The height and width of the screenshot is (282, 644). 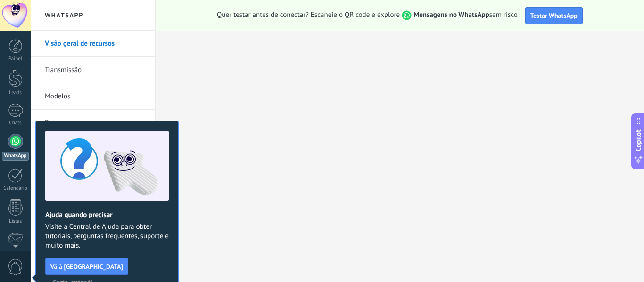 I want to click on li: Modelos, so click(x=93, y=97).